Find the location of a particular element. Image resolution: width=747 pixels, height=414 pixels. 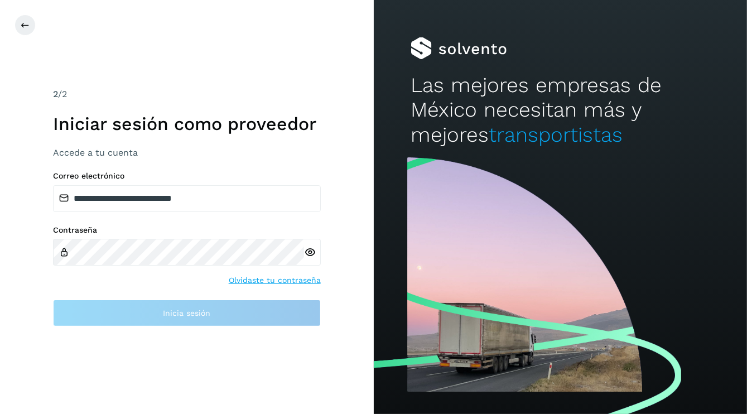

span: transportistas is located at coordinates (556, 135).